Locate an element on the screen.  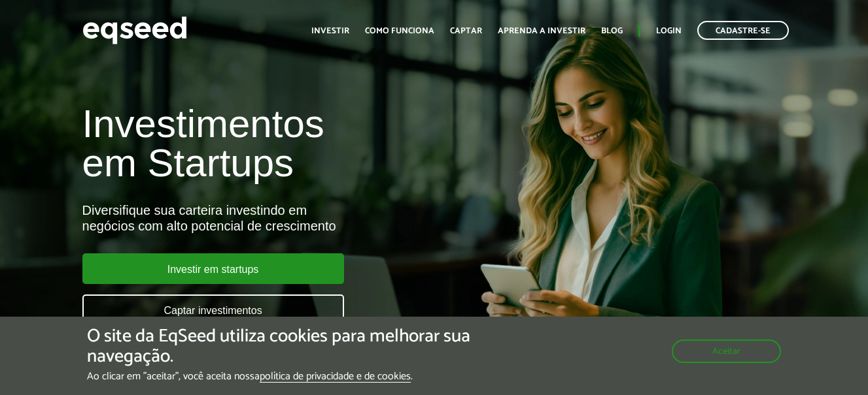
a: Investir em startups is located at coordinates (213, 268).